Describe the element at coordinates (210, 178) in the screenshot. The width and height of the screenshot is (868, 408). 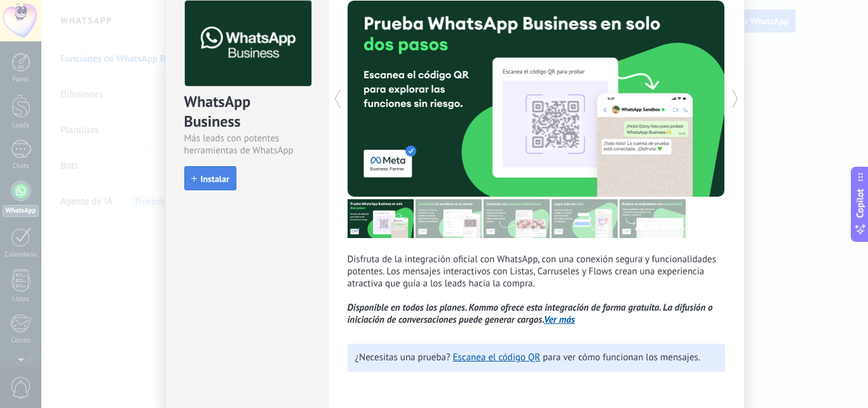
I see `button: Instalar` at that location.